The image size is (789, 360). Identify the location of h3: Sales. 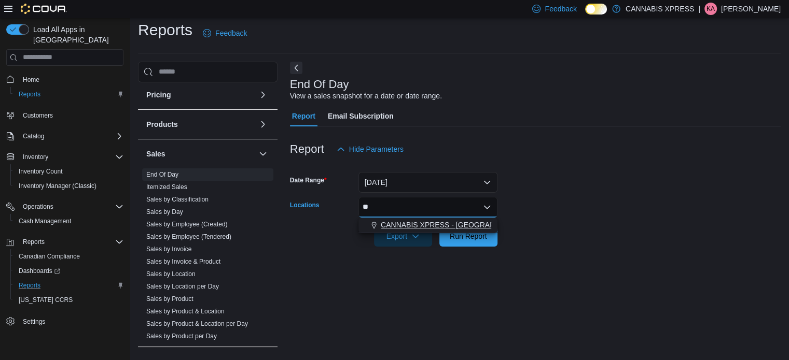
(156, 154).